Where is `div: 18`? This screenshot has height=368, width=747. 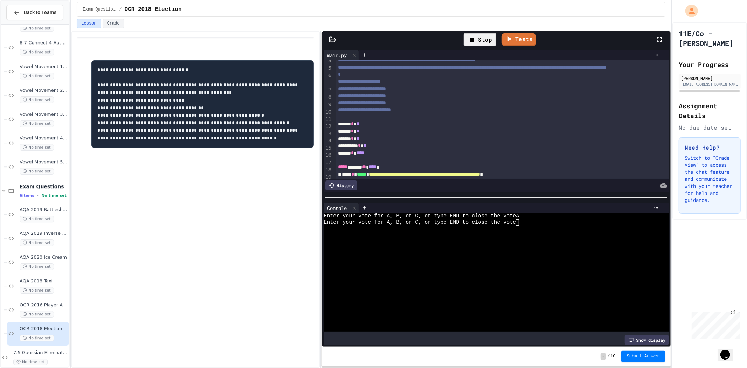
div: 18 is located at coordinates (328, 170).